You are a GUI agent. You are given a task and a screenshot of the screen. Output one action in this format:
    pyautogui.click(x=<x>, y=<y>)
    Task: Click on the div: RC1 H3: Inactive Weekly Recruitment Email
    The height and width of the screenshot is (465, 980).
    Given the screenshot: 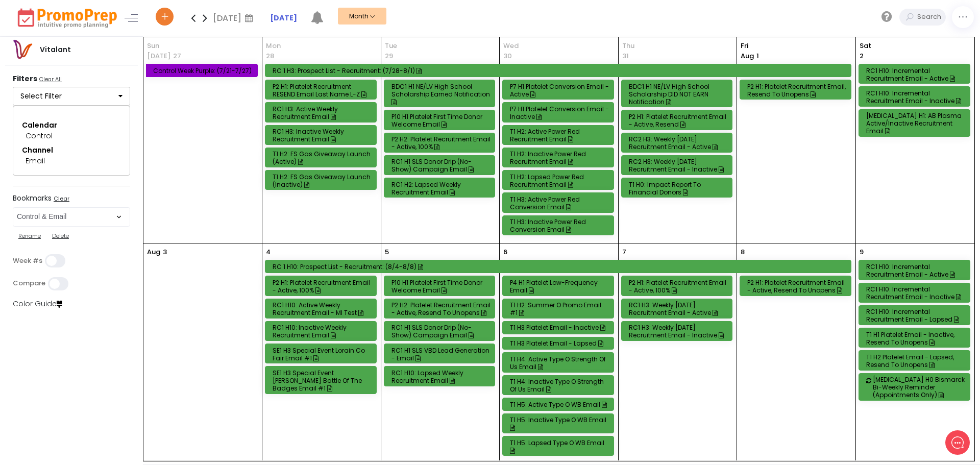 What is the action you would take?
    pyautogui.click(x=322, y=135)
    